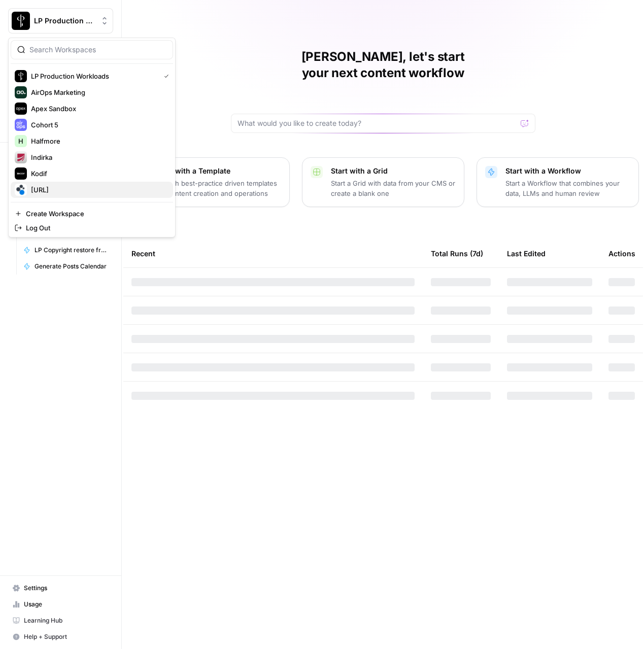 Image resolution: width=644 pixels, height=649 pixels. What do you see at coordinates (98, 50) in the screenshot?
I see `input: Search Workspaces` at bounding box center [98, 50].